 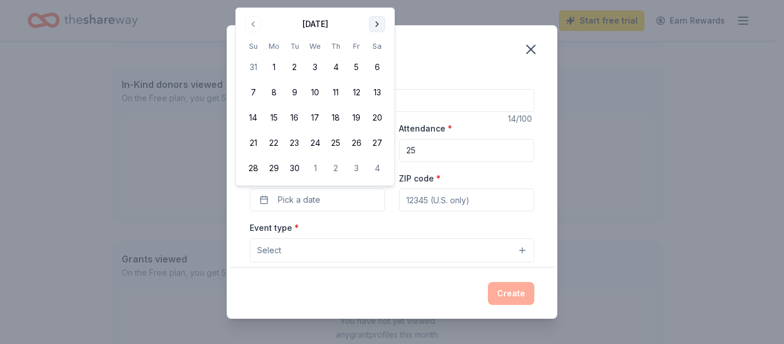 What do you see at coordinates (467, 150) in the screenshot?
I see `input: 20` at bounding box center [467, 150].